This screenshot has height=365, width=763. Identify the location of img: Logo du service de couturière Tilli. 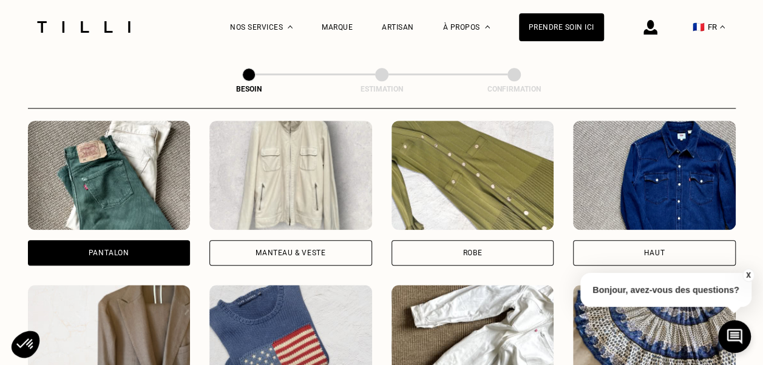
(84, 27).